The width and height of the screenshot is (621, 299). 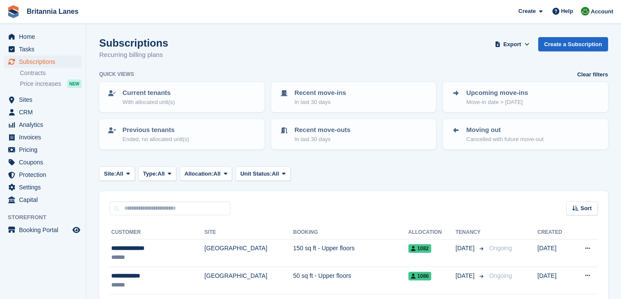 I want to click on a: Price increases NEW, so click(x=50, y=84).